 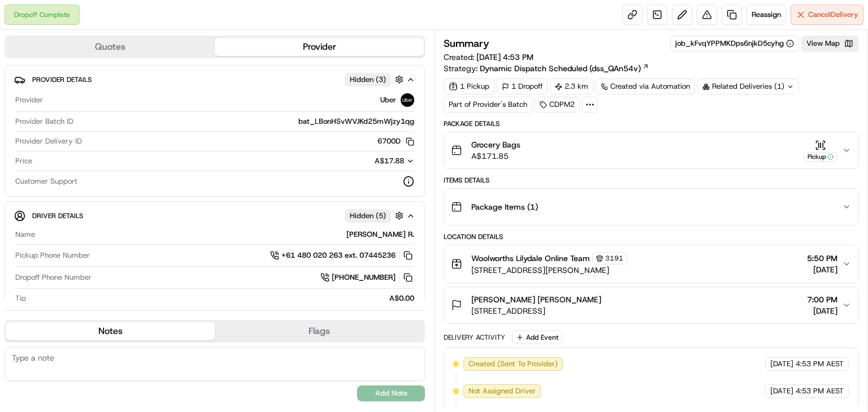 I want to click on span: Package Items ( 1 ), so click(x=505, y=207).